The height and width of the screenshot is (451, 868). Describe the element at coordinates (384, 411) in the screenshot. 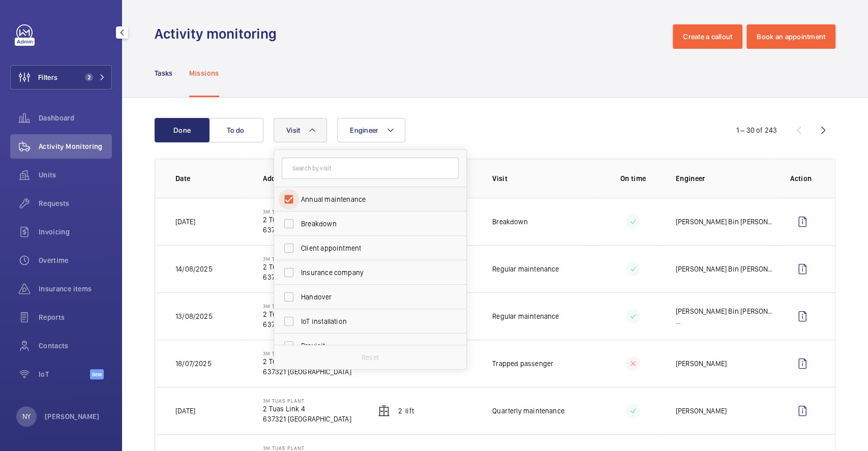

I see `img: elevator.svg` at that location.